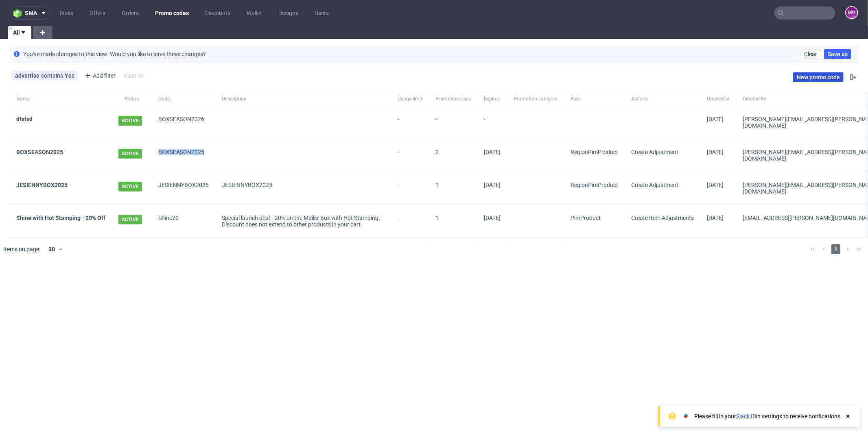  Describe the element at coordinates (31, 13) in the screenshot. I see `span: sma` at that location.